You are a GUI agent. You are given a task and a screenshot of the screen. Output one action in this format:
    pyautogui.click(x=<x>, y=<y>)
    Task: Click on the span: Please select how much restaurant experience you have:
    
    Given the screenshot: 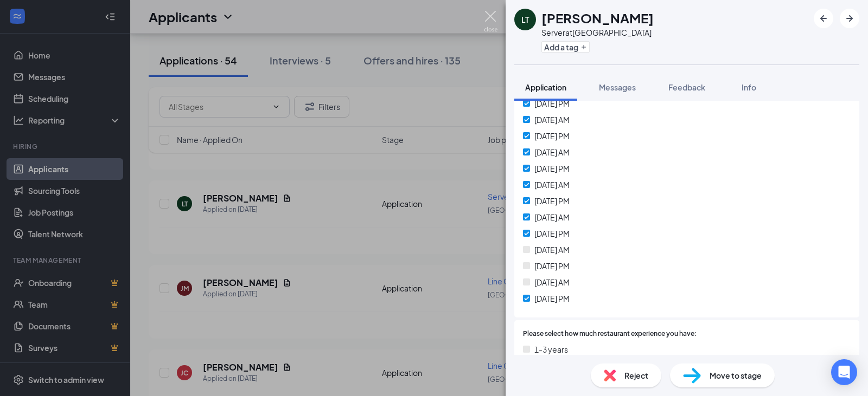 What is the action you would take?
    pyautogui.click(x=610, y=334)
    